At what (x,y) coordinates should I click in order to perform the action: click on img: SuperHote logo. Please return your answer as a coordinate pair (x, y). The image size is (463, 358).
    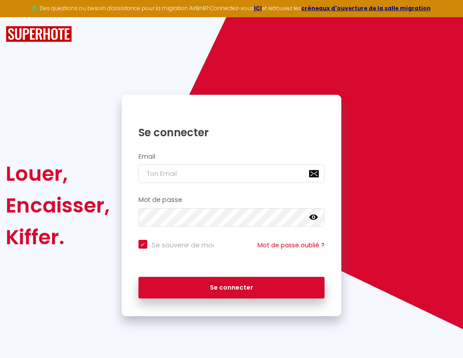
    Looking at the image, I should click on (39, 34).